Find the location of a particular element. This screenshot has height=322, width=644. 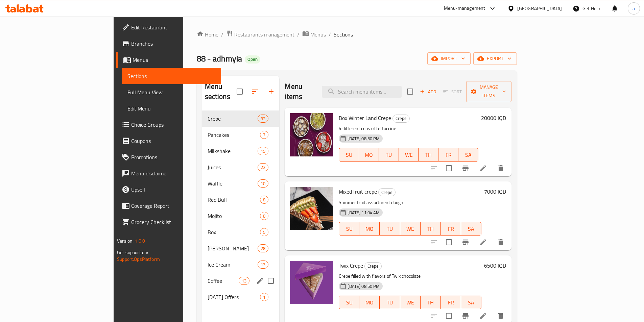

span: 5 is located at coordinates (264, 232).